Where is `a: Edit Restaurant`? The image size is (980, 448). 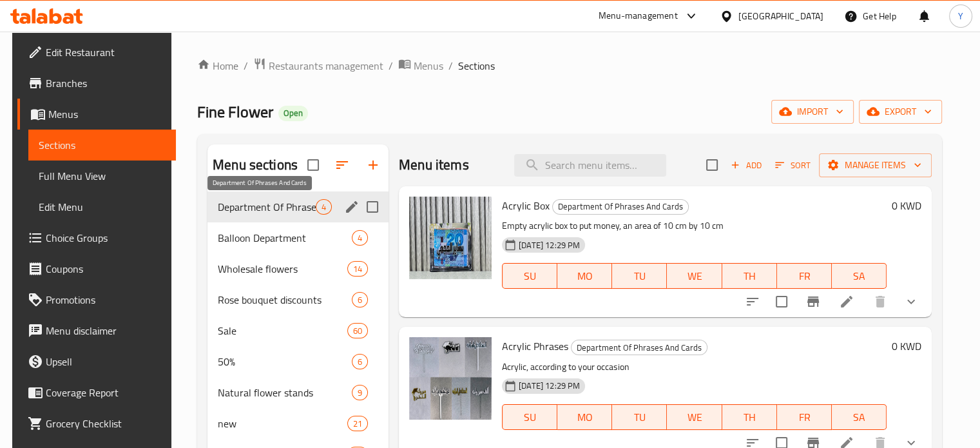 a: Edit Restaurant is located at coordinates (97, 52).